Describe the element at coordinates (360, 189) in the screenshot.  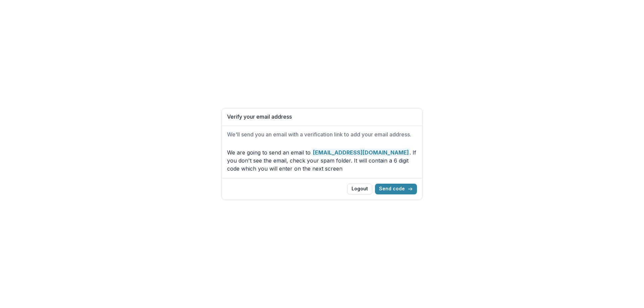
I see `button: Logout` at that location.